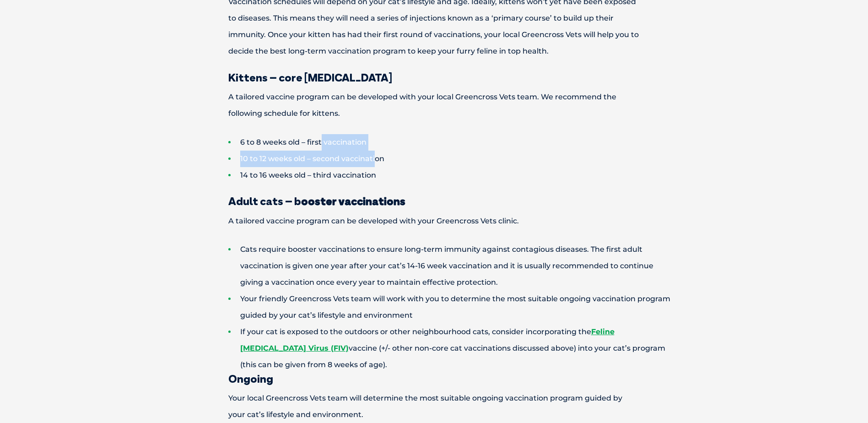 The width and height of the screenshot is (868, 423). What do you see at coordinates (435, 201) in the screenshot?
I see `h3: Adult cats – b` at bounding box center [435, 201].